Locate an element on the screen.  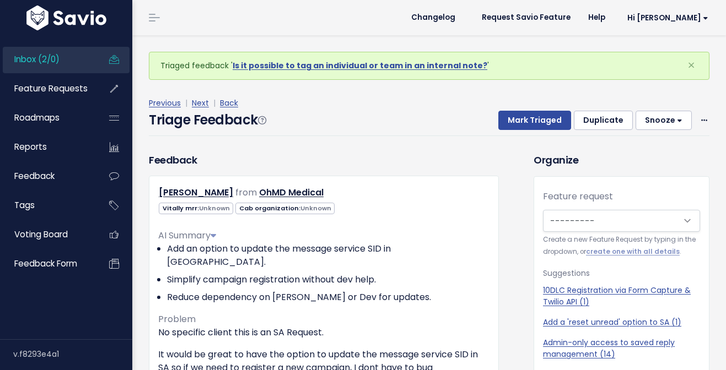
a: Voting Board is located at coordinates (47, 235).